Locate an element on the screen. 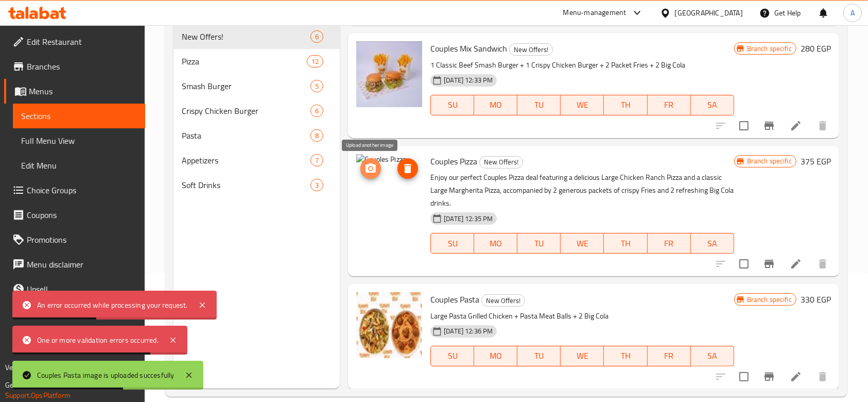 The height and width of the screenshot is (402, 868). div: Menu-management is located at coordinates (594, 13).